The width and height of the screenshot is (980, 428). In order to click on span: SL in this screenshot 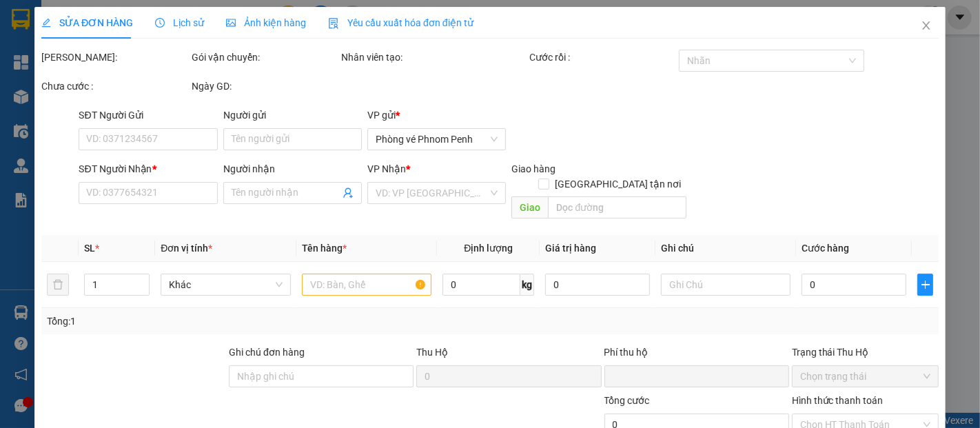, I will do `click(89, 248)`.